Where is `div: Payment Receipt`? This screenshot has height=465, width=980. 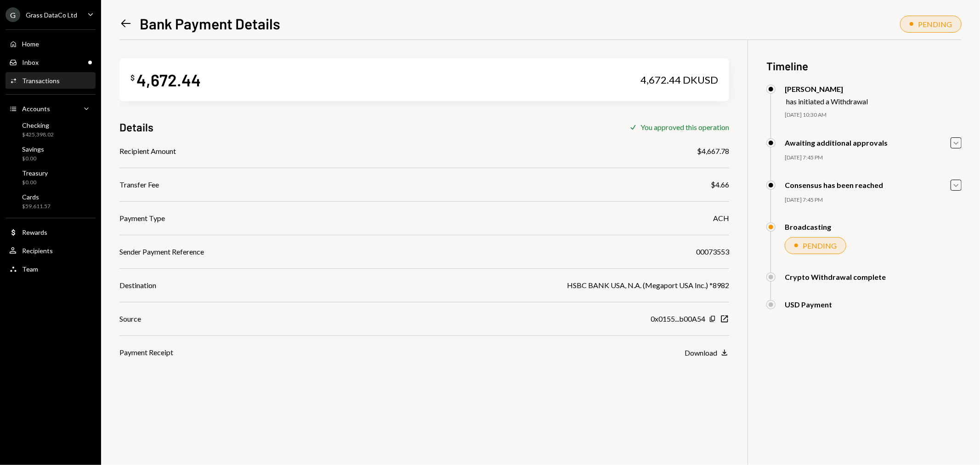 div: Payment Receipt is located at coordinates (146, 353).